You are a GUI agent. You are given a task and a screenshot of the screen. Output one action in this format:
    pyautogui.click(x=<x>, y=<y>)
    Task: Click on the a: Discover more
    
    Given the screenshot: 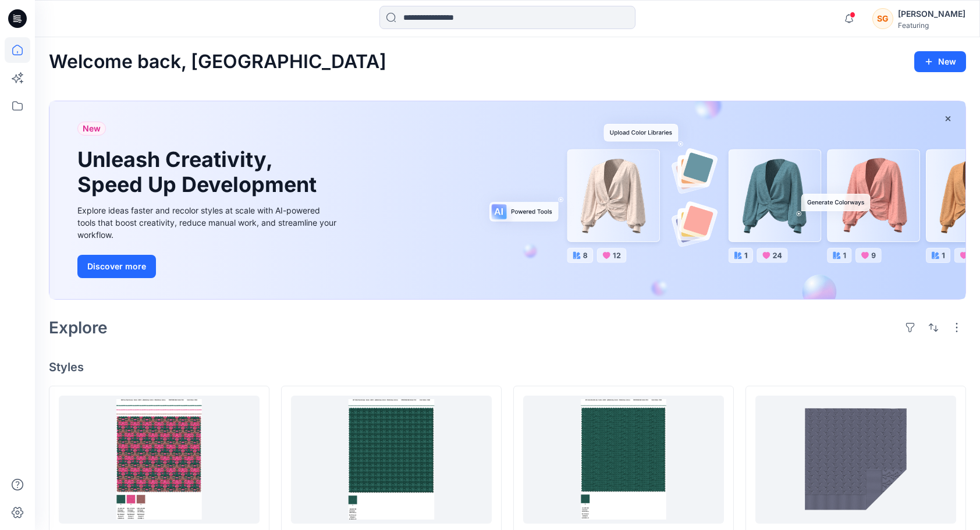 What is the action you would take?
    pyautogui.click(x=208, y=267)
    